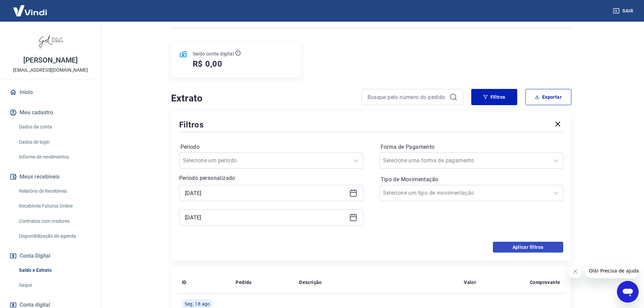 Image resolution: width=644 pixels, height=308 pixels. I want to click on a: Recebíveis Futuros Online, so click(54, 206).